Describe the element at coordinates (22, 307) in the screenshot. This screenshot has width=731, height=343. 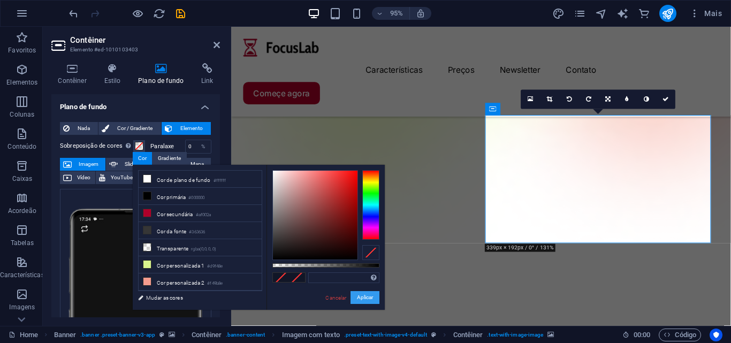
I see `p: Imagens` at that location.